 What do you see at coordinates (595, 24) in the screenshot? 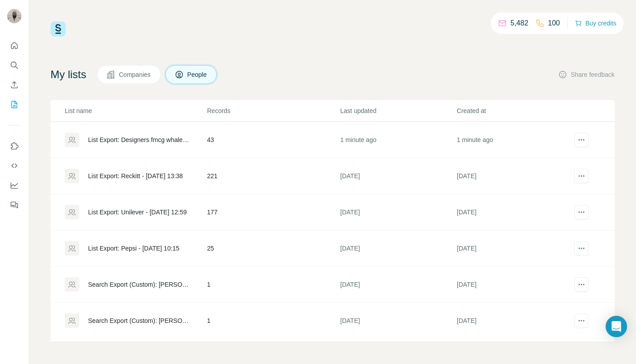
I see `button: Buy credits` at bounding box center [595, 24].